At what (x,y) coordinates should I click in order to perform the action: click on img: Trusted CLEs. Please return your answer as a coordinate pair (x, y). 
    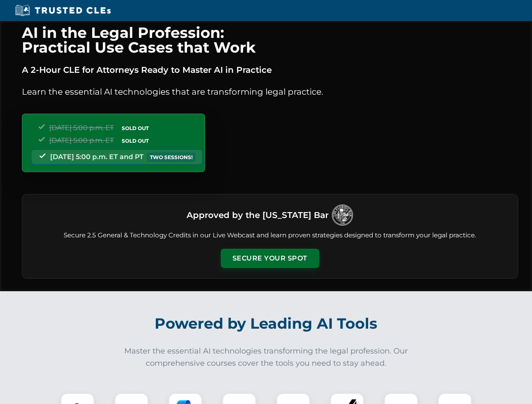
    Looking at the image, I should click on (63, 10).